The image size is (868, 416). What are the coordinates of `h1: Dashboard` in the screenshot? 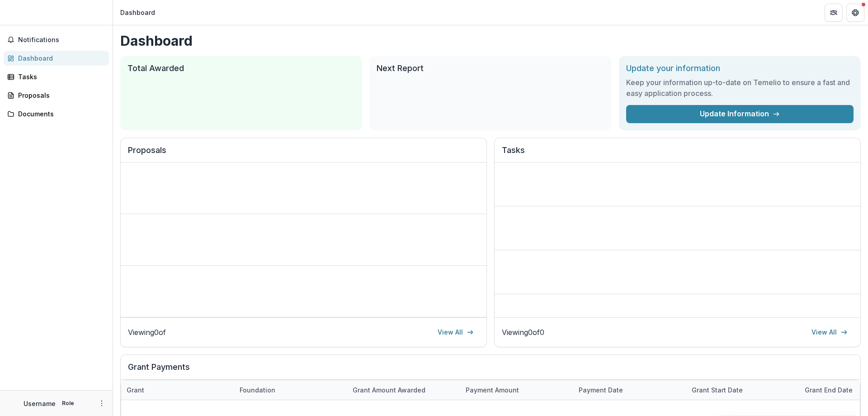 It's located at (491, 40).